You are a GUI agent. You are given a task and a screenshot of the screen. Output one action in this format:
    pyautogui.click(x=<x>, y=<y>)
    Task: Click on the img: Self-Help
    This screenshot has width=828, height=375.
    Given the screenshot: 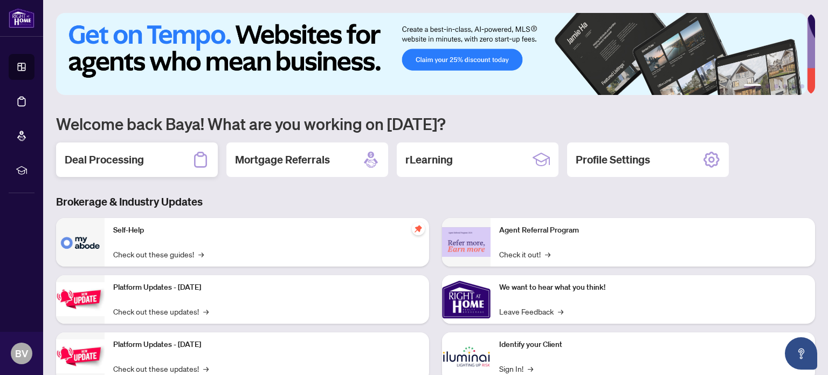 What is the action you would take?
    pyautogui.click(x=80, y=242)
    